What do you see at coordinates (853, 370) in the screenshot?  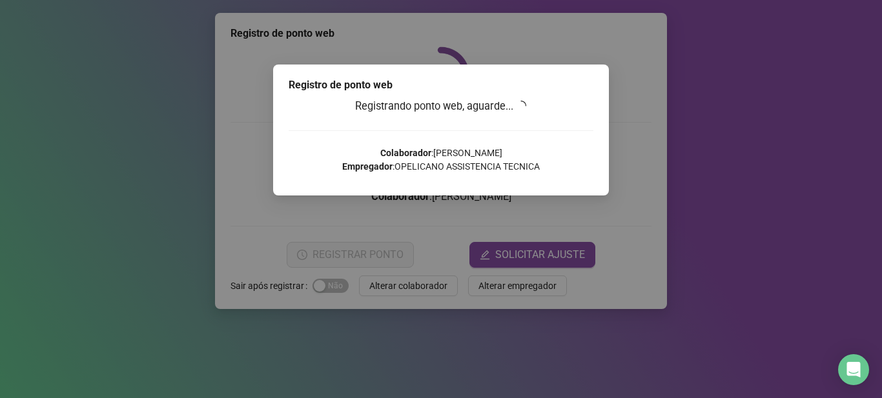 I see `div: Open Intercom Messenger` at bounding box center [853, 370].